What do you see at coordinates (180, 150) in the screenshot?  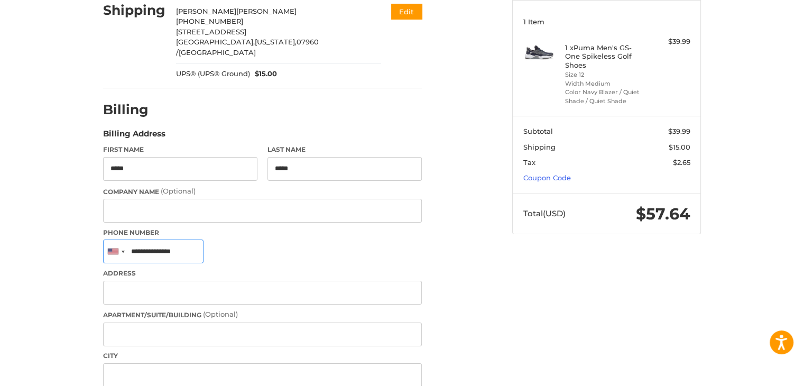 I see `label: First Name` at bounding box center [180, 150].